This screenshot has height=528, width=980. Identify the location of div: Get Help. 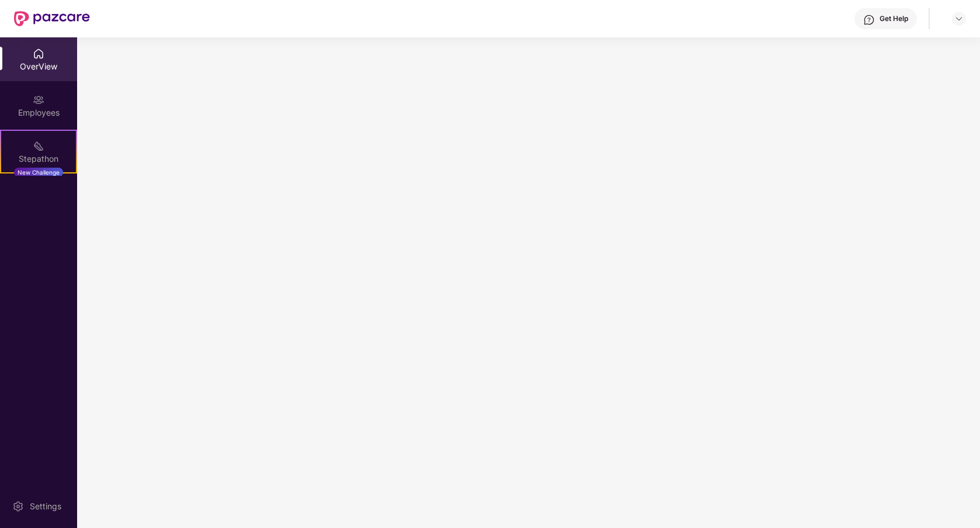
(894, 19).